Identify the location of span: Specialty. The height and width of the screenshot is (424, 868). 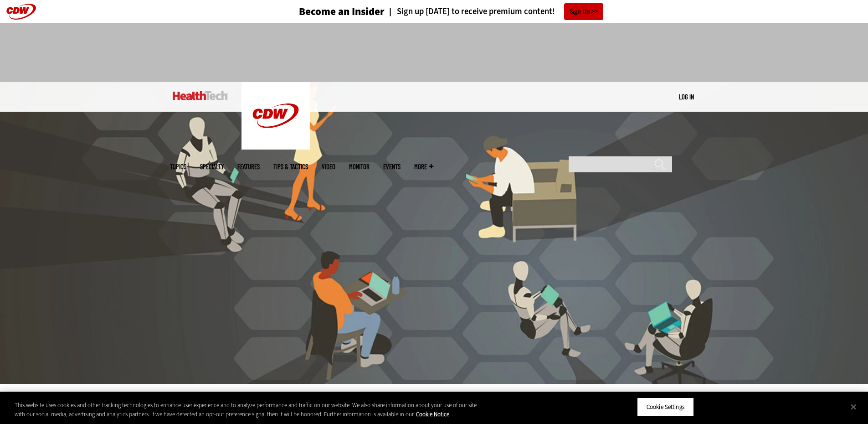
(212, 167).